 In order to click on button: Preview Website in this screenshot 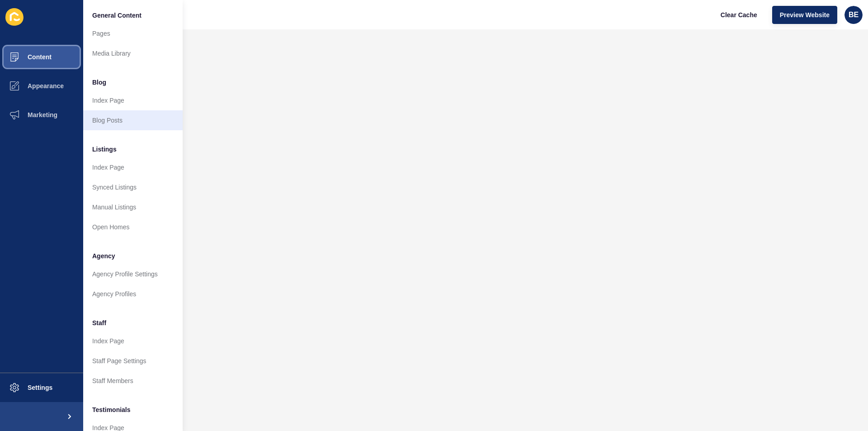, I will do `click(805, 15)`.